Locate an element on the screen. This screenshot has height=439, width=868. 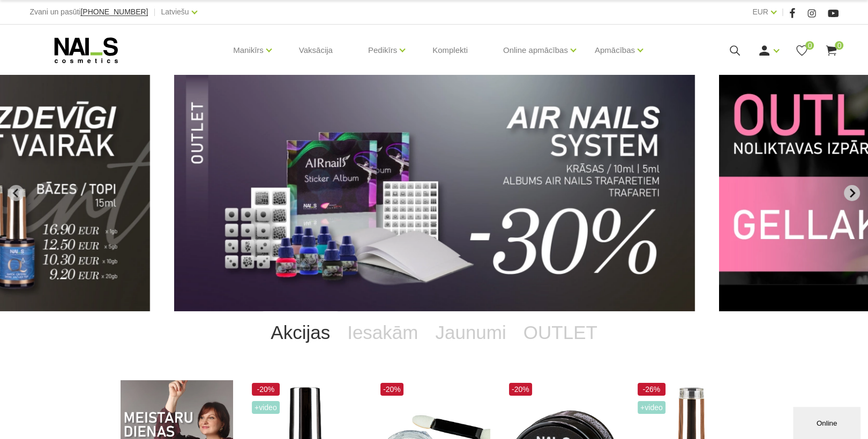
li: 9 of 11 is located at coordinates (435, 193).